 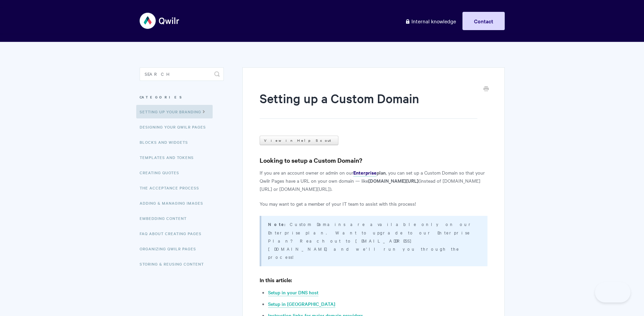 What do you see at coordinates (299, 141) in the screenshot?
I see `a: View in Help Scout` at bounding box center [299, 141].